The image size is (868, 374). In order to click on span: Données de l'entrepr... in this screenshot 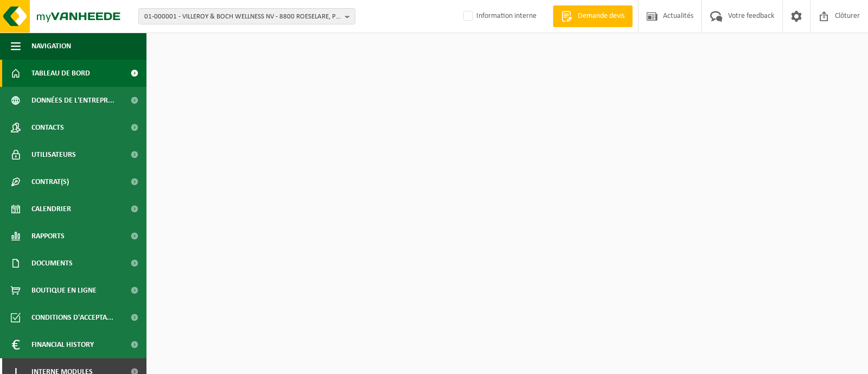, I will do `click(73, 100)`.